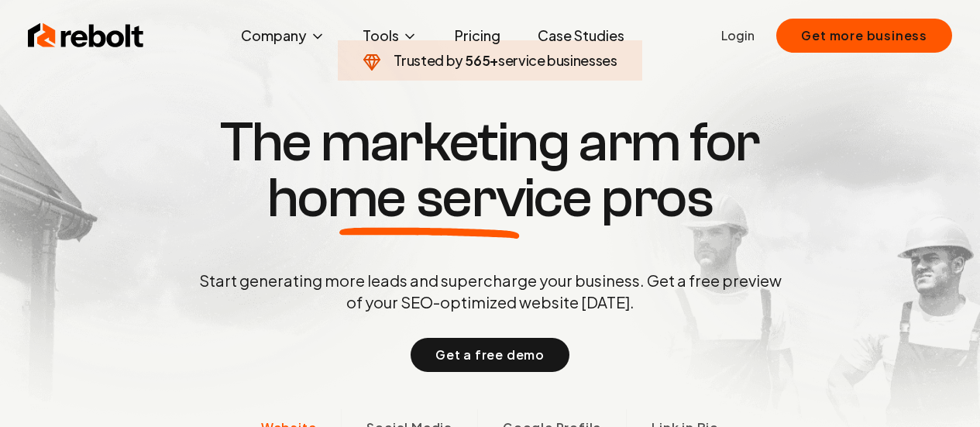 The image size is (980, 427). What do you see at coordinates (490, 170) in the screenshot?
I see `h1: The marketing arm for pros` at bounding box center [490, 170].